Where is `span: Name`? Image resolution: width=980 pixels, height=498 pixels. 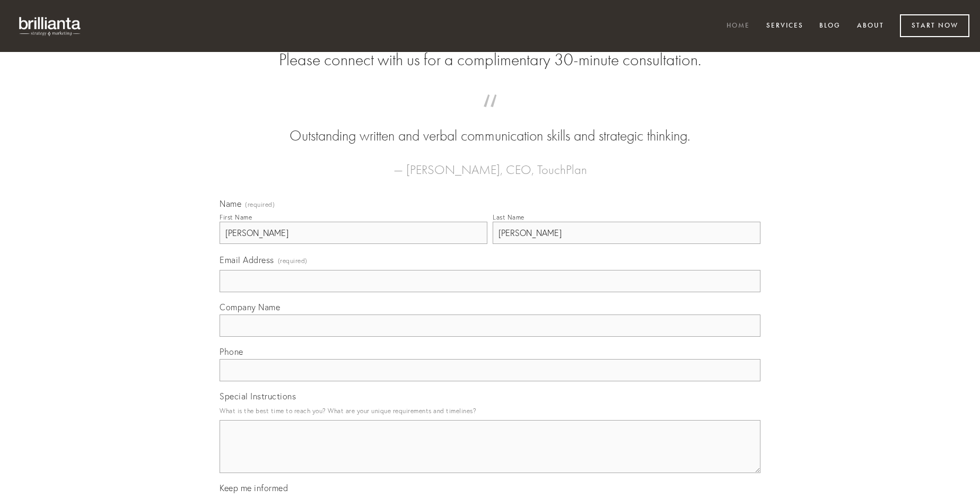
span: Name is located at coordinates (230, 204).